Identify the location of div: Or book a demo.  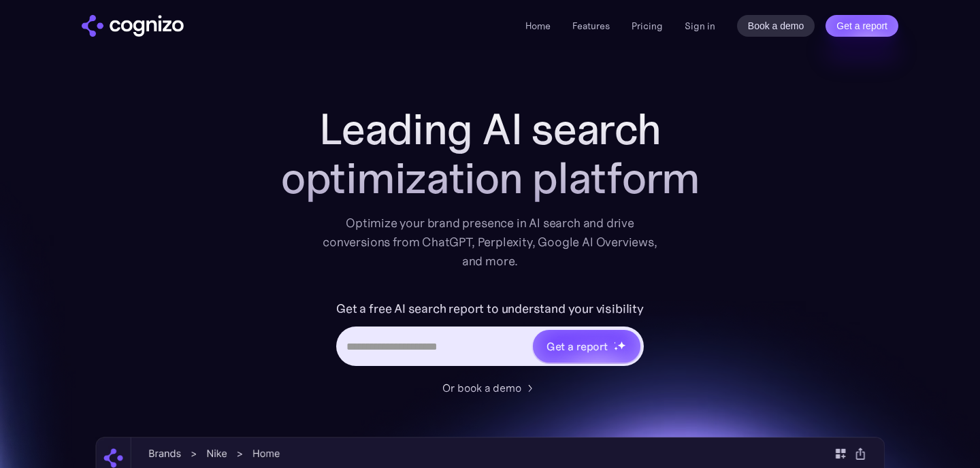
(482, 388).